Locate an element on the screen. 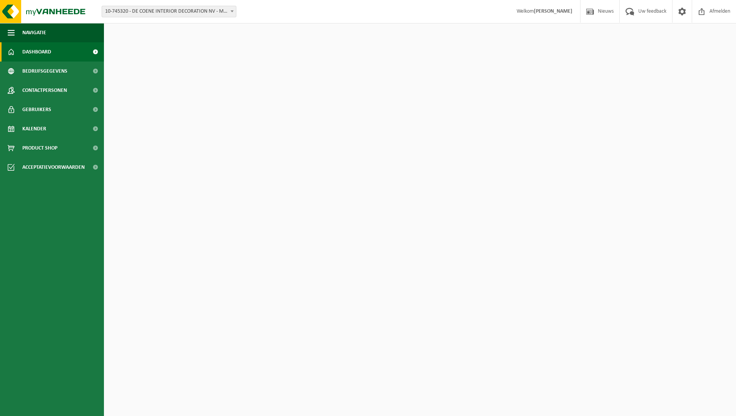  span: Dashboard is located at coordinates (37, 52).